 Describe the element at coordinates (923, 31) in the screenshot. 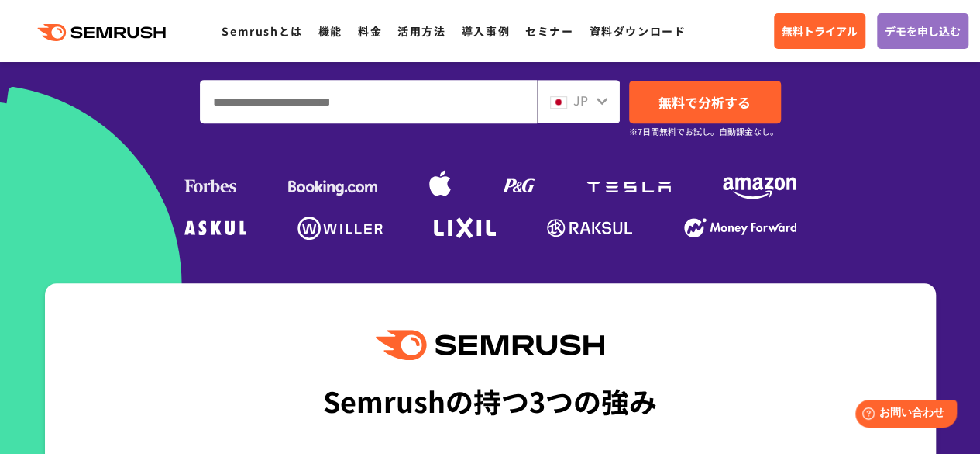

I see `span: デモを申し込む` at that location.